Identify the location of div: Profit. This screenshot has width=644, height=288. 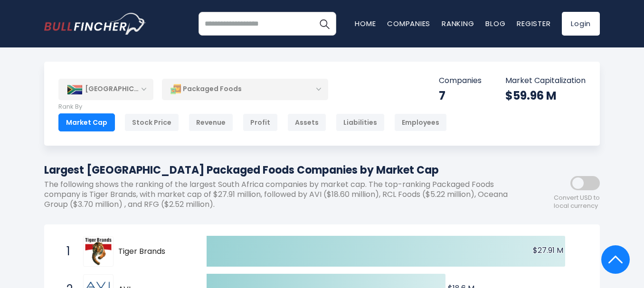
(260, 122).